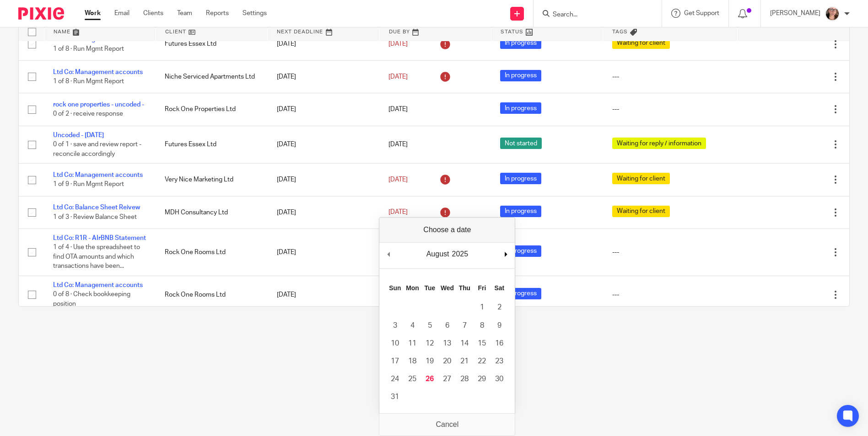 This screenshot has height=436, width=868. Describe the element at coordinates (395, 288) in the screenshot. I see `abbr: Sunday` at that location.